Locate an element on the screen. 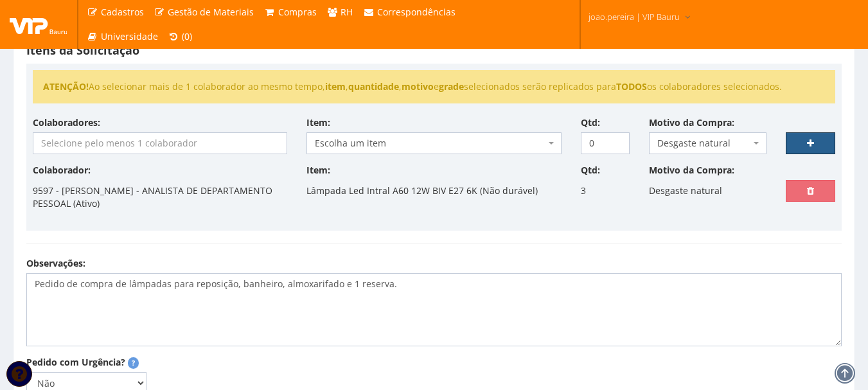 The width and height of the screenshot is (868, 390). strong: quantidade is located at coordinates (374, 86).